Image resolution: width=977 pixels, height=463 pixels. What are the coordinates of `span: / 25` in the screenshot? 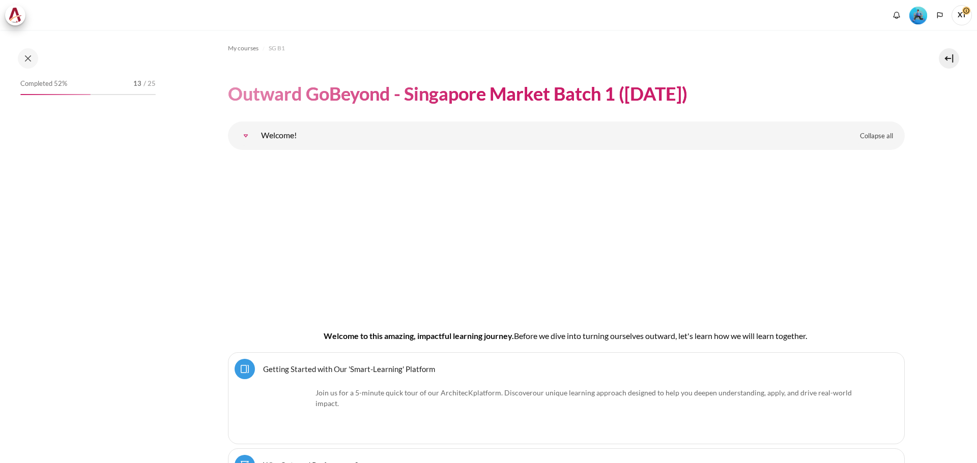 It's located at (150, 84).